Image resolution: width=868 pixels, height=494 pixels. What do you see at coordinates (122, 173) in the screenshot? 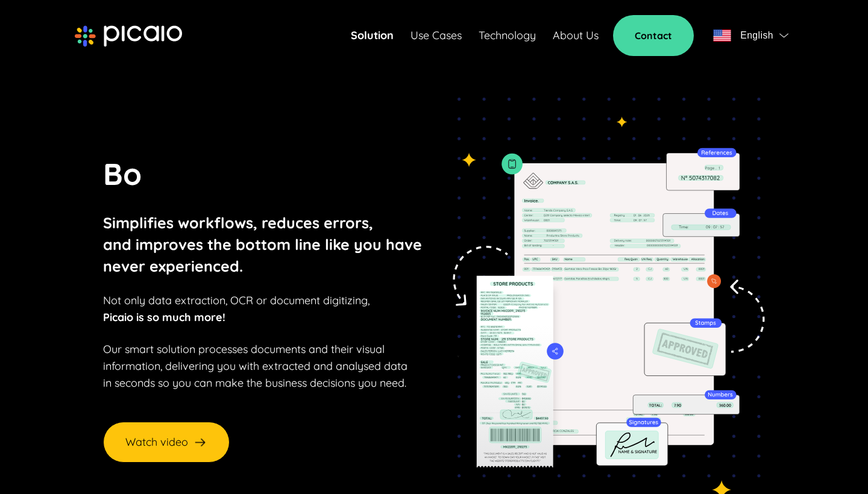
I see `span: Bo` at bounding box center [122, 173].